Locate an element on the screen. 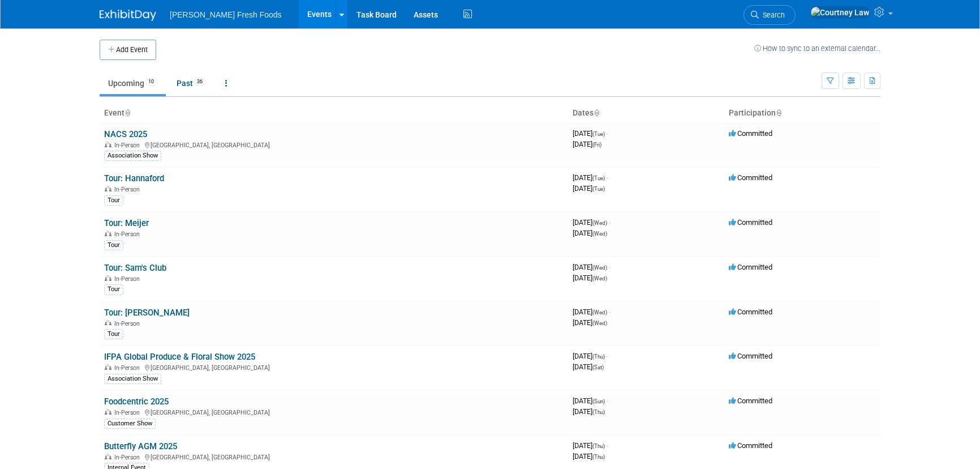  a: Butterfly AGM 2025 is located at coordinates (140, 446).